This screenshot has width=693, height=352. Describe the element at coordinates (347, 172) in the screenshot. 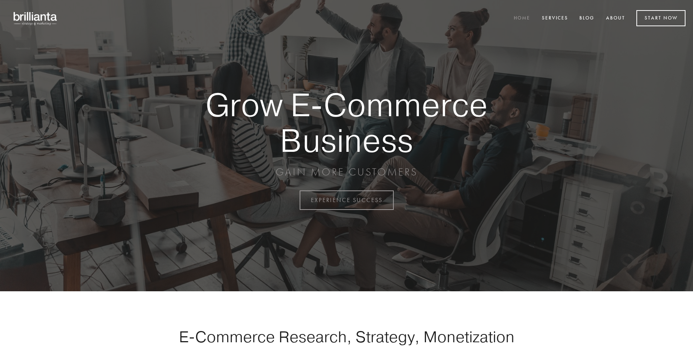

I see `p: GAIN MORE CUSTOMERS` at that location.